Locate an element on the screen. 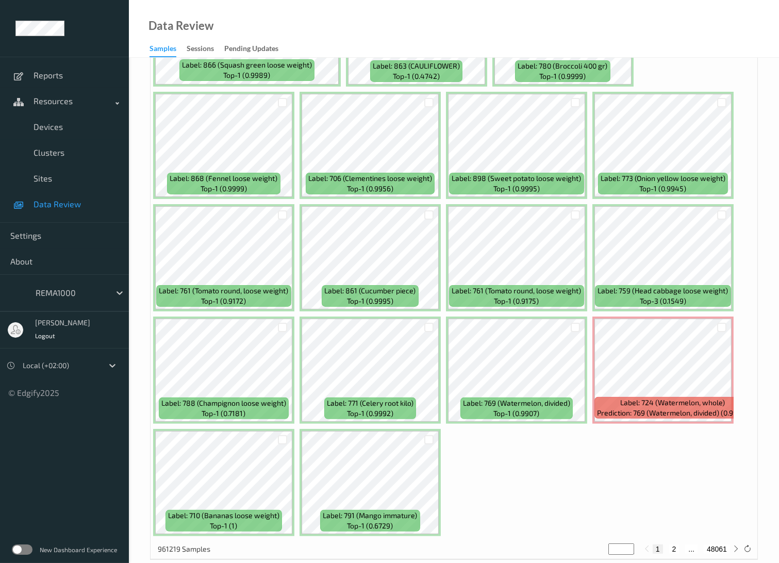 The width and height of the screenshot is (779, 563). span: Label: 773 (Onion yellow loose weight) is located at coordinates (663, 178).